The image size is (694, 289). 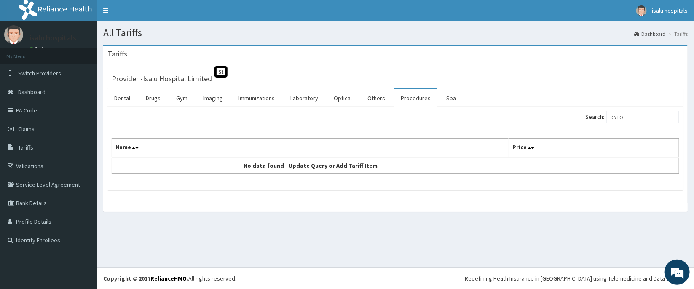 What do you see at coordinates (343, 98) in the screenshot?
I see `a: Optical` at bounding box center [343, 98].